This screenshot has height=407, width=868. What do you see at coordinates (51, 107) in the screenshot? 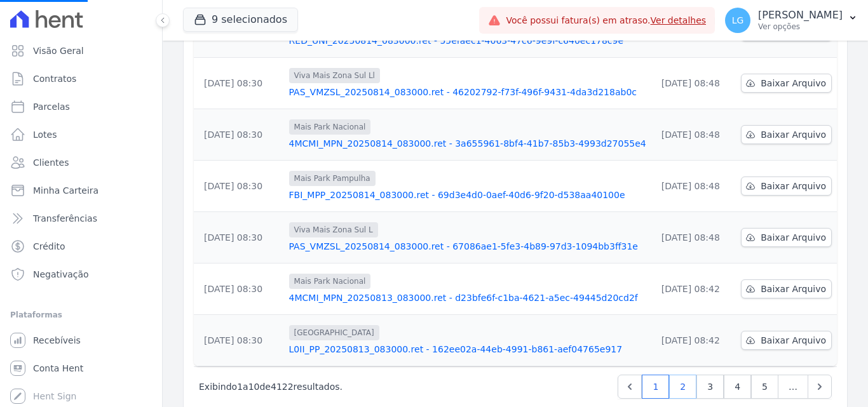
I see `span: Parcelas` at bounding box center [51, 107].